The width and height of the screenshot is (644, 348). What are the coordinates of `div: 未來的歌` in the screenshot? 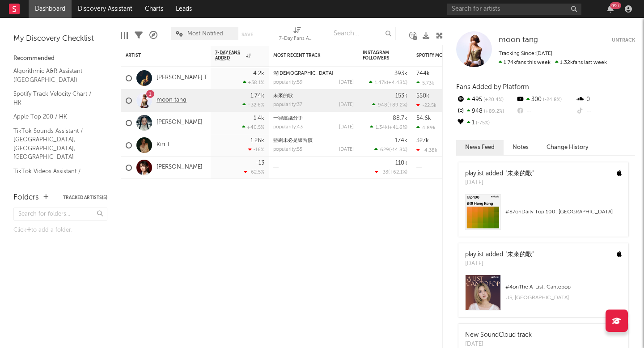 It's located at (313, 95).